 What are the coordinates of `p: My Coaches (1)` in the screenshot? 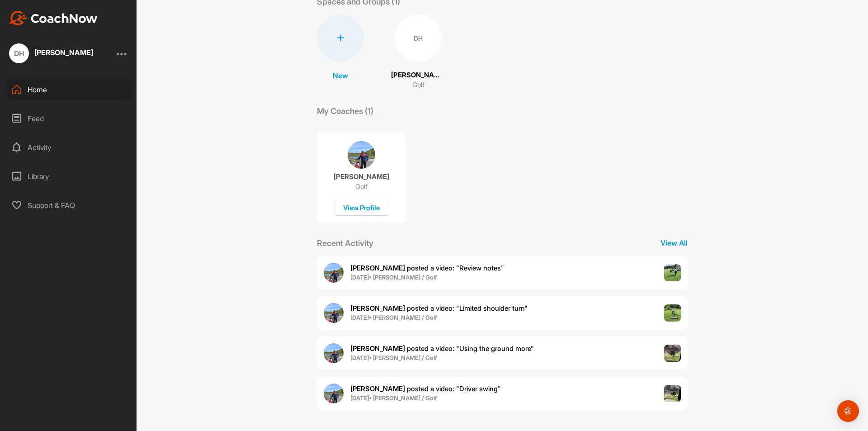 It's located at (345, 111).